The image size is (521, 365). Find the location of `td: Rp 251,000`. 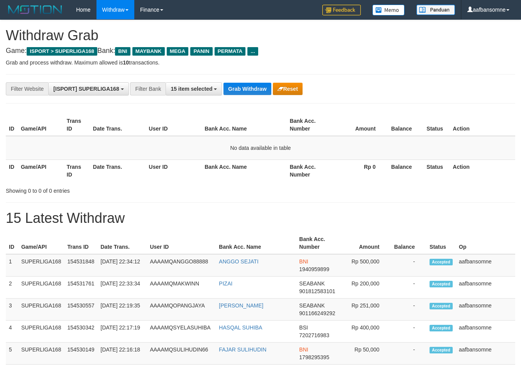

td: Rp 251,000 is located at coordinates (366, 309).